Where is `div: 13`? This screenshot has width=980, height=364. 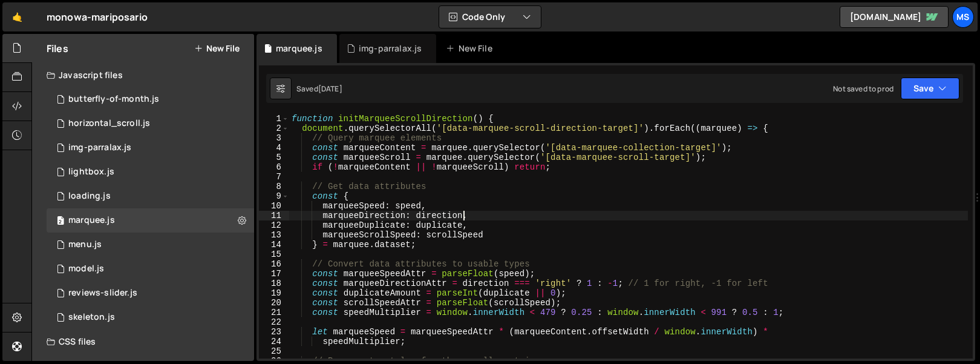 div: 13 is located at coordinates (274, 235).